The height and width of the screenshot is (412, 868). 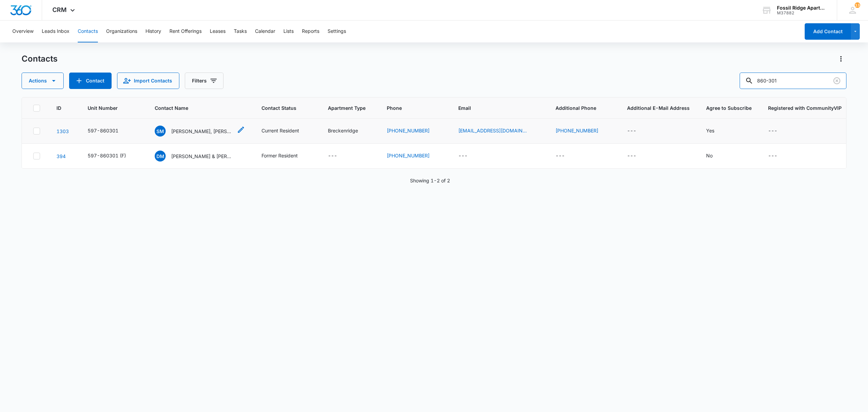 What do you see at coordinates (729, 108) in the screenshot?
I see `span: Agree to Subscribe` at bounding box center [729, 108].